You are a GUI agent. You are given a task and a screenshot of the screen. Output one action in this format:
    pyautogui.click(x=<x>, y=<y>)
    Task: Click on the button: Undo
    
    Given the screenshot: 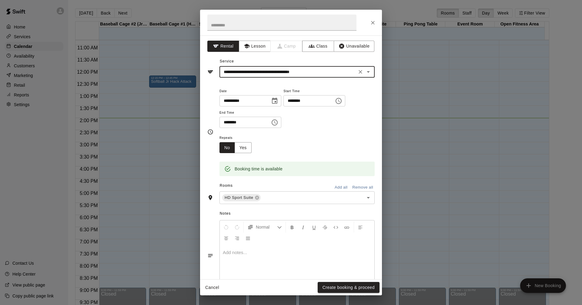 What is the action you would take?
    pyautogui.click(x=226, y=227)
    